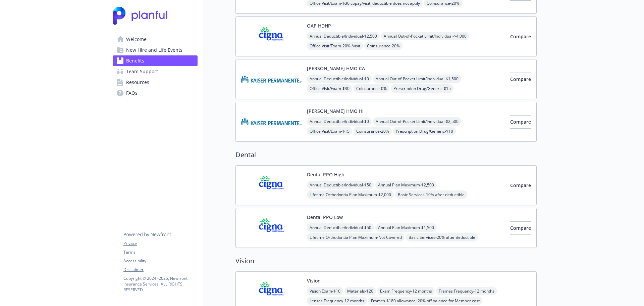  Describe the element at coordinates (160, 252) in the screenshot. I see `a: Terms` at that location.